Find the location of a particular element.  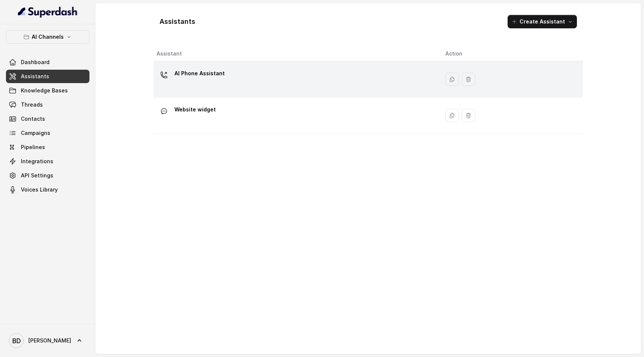

a: Knowledge Bases is located at coordinates (48, 91).